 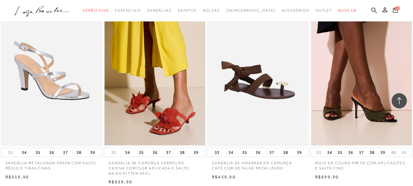 I want to click on span: Sandálias, so click(x=159, y=10).